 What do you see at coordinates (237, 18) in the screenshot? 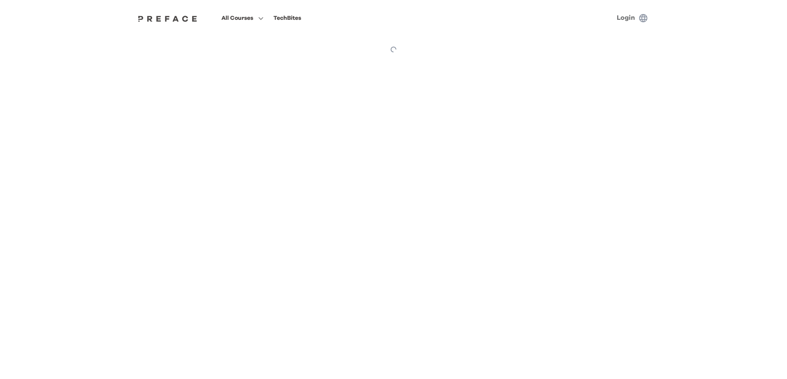
I see `span: All Courses` at bounding box center [237, 18].